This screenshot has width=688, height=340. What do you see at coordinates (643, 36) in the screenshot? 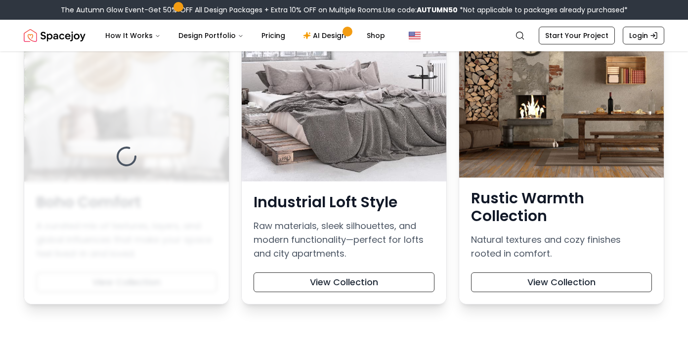
I see `a: Login` at bounding box center [643, 36].